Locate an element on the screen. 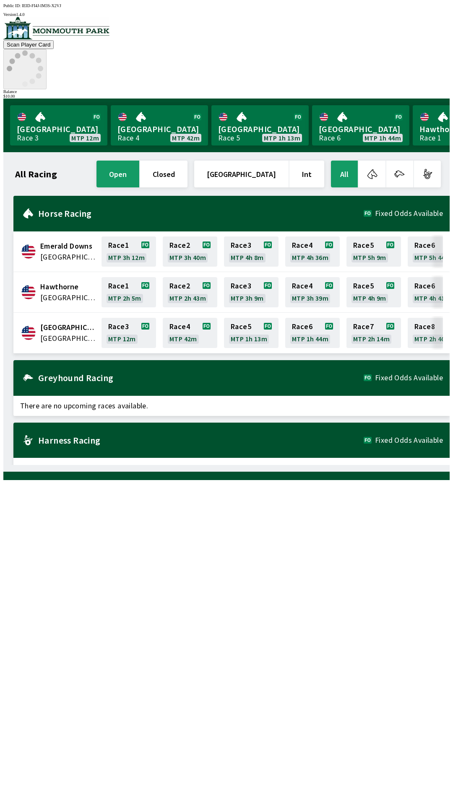 This screenshot has height=805, width=453. a: Race1MTP 2h 5m is located at coordinates (129, 292).